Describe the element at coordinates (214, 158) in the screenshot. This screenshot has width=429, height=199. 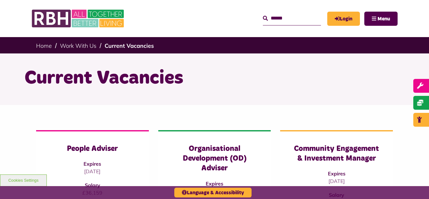
I see `h3: Organisational Development (OD) Adviser` at that location.